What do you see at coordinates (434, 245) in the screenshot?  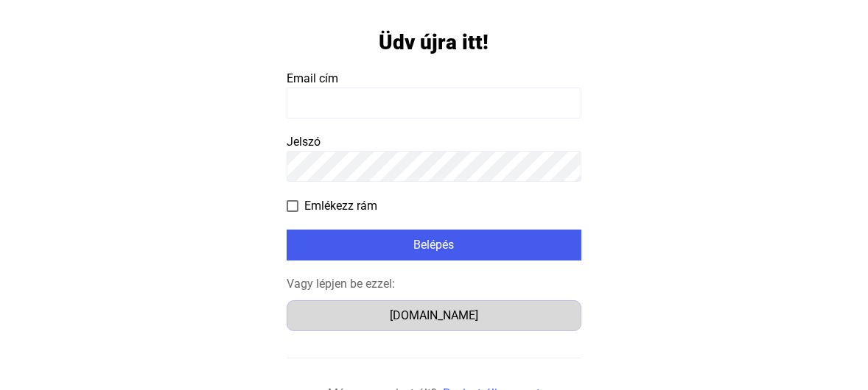 I see `div: Belépés` at bounding box center [434, 245].